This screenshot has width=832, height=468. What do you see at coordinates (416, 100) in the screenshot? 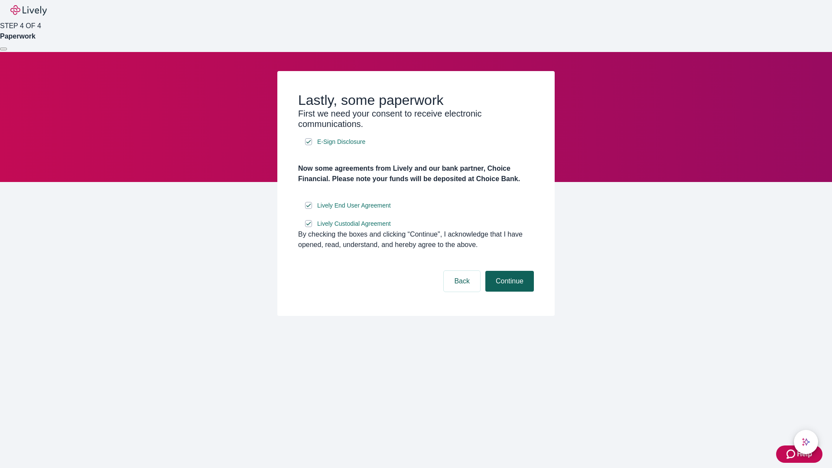
I see `h2: Lastly, some paperwork` at bounding box center [416, 100].